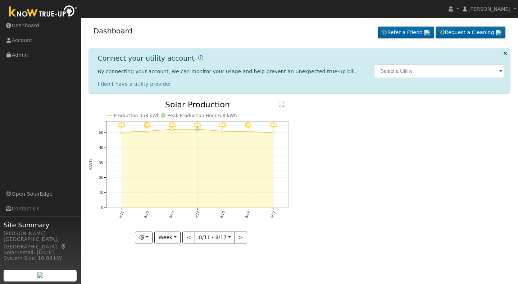  What do you see at coordinates (40, 259) in the screenshot?
I see `div: System Size: 10.08 kW` at bounding box center [40, 259].